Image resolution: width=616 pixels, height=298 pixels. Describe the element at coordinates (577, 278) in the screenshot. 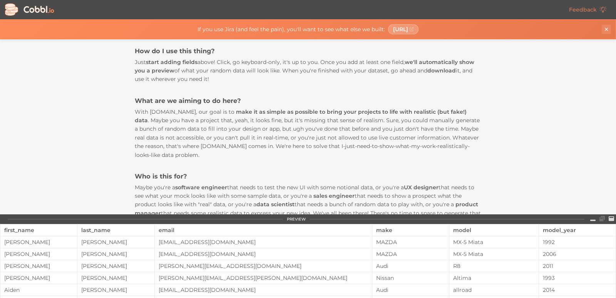

I see `div: 1993` at that location.